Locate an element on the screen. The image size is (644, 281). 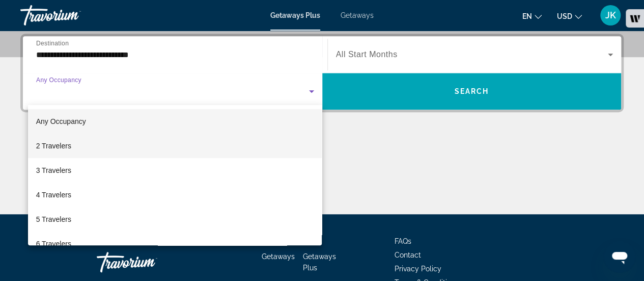
span: 4 Travelers is located at coordinates (53, 195).